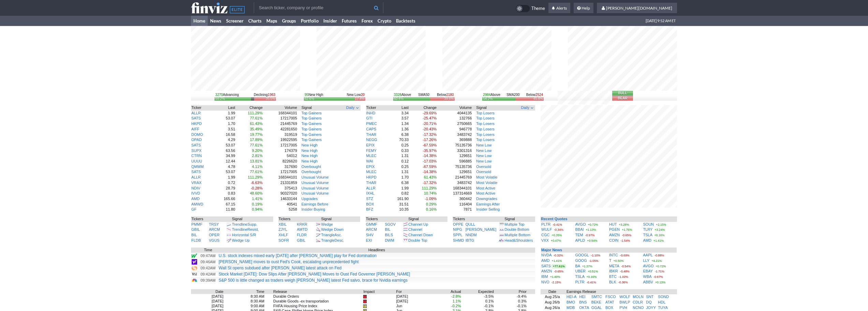 Image resolution: width=868 pixels, height=311 pixels. I want to click on a: OPER, so click(214, 234).